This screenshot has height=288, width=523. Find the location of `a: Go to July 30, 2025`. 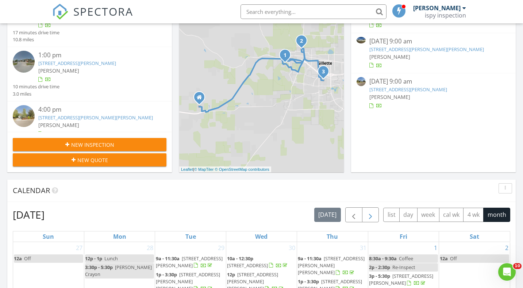

a: Go to July 30, 2025 is located at coordinates (292, 248).